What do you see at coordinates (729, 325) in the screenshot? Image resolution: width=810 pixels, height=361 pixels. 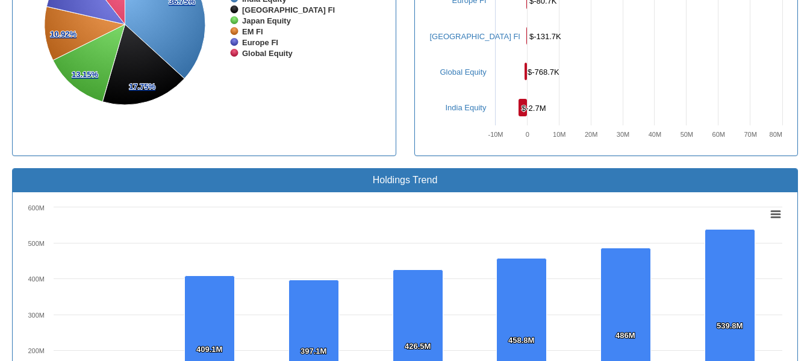 I see `tspan: 539.8M` at bounding box center [729, 325].